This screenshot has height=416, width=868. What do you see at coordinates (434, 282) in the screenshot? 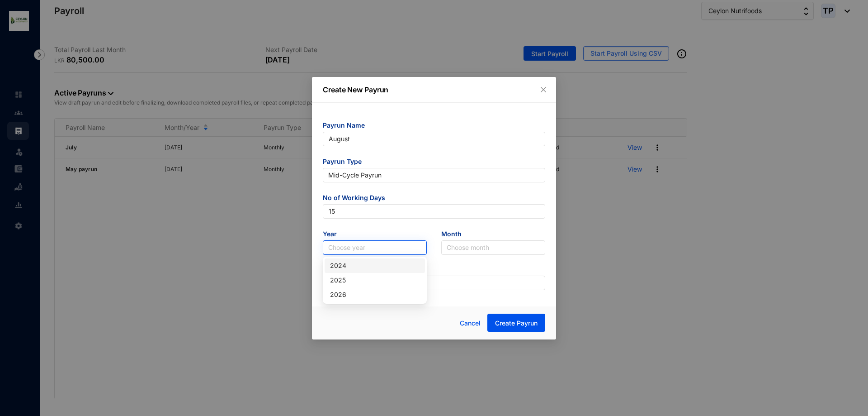
I see `input: Eg: Salary November` at bounding box center [434, 282].